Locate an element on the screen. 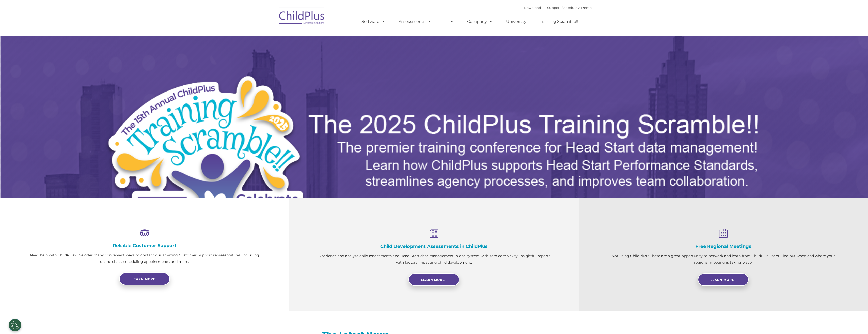 The image size is (868, 334). h4: Child Development Assessments in ChildPlus is located at coordinates (434, 246).